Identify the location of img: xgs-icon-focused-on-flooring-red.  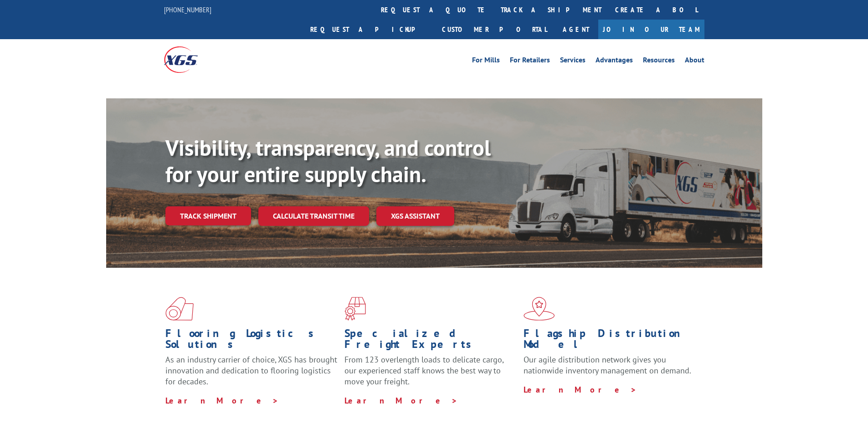
(355, 309).